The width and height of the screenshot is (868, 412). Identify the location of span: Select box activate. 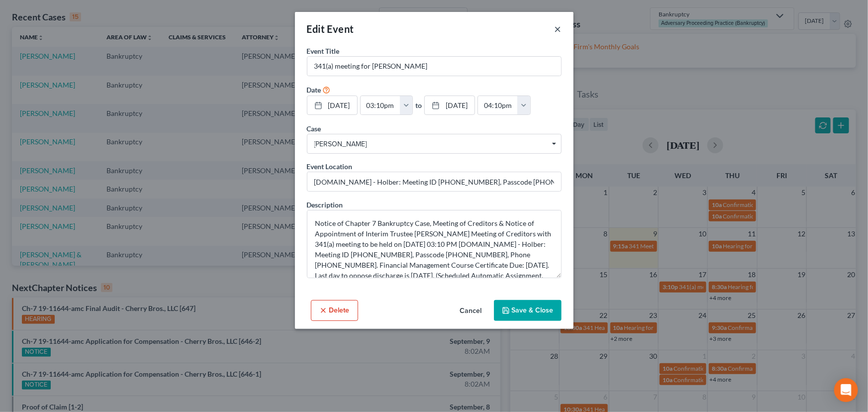
(434, 143).